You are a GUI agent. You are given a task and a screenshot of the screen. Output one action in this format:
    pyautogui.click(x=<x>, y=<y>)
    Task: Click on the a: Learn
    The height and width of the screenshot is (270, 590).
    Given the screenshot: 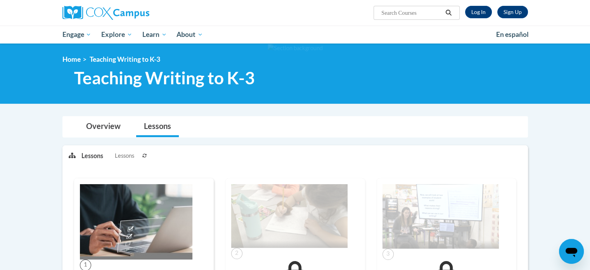 What is the action you would take?
    pyautogui.click(x=154, y=35)
    